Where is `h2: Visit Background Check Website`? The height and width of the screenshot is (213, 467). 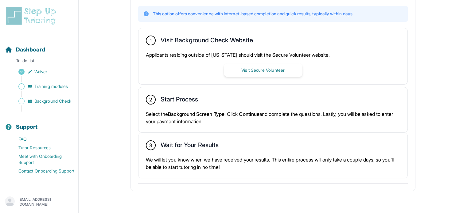 h2: Visit Background Check Website is located at coordinates (207, 41).